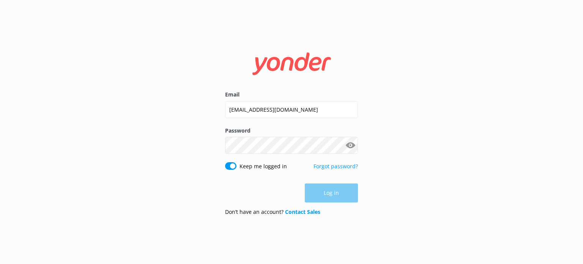  Describe the element at coordinates (291, 109) in the screenshot. I see `input: user@emailaddress.com` at that location.